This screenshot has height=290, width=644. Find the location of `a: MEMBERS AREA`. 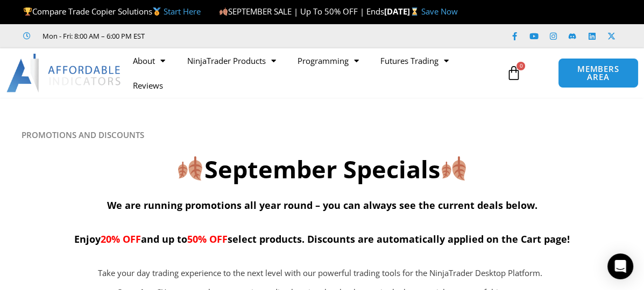

a: MEMBERS AREA is located at coordinates (598, 73).